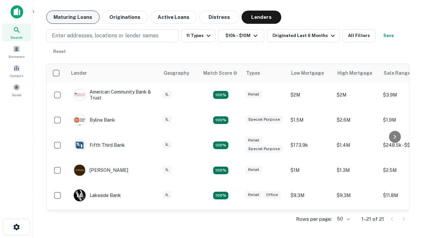 The height and width of the screenshot is (238, 423). What do you see at coordinates (79, 73) in the screenshot?
I see `div: Lender` at bounding box center [79, 73].